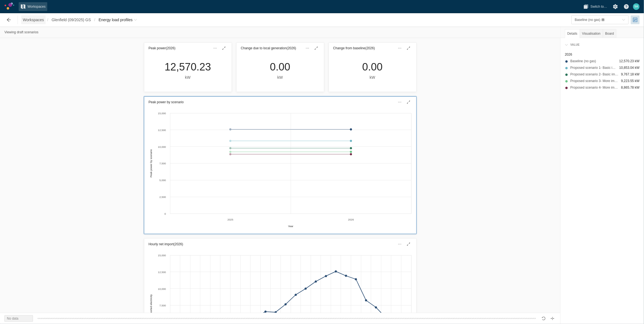 Image resolution: width=644 pixels, height=324 pixels. I want to click on div: Hourly net import(2026), so click(280, 244).